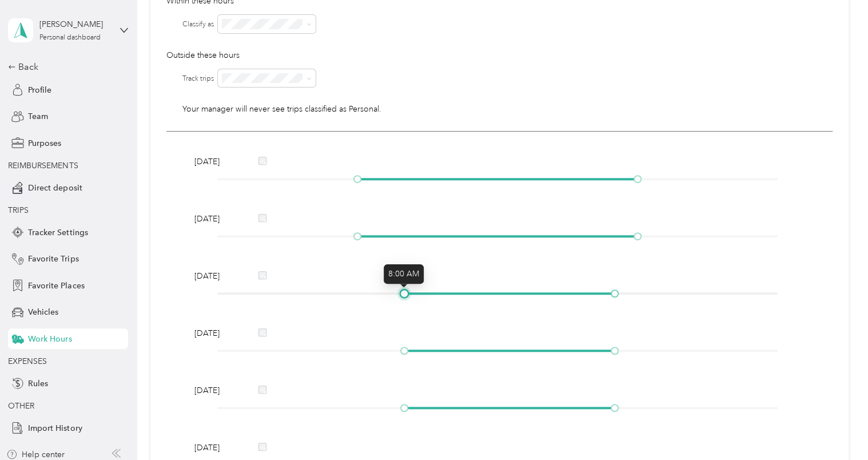 Image resolution: width=868 pixels, height=460 pixels. Describe the element at coordinates (69, 38) in the screenshot. I see `div: Personal dashboard` at that location.